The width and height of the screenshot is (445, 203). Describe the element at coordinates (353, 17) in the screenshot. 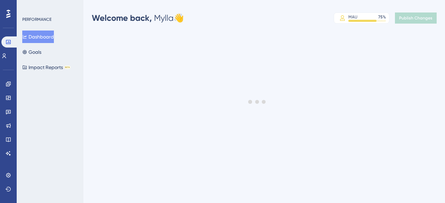

I see `div: MAU` at that location.